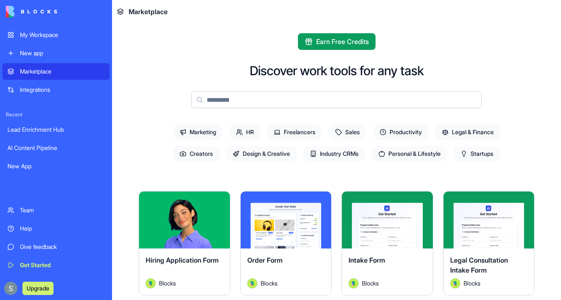  Describe the element at coordinates (468, 132) in the screenshot. I see `span: Legal & Finance` at that location.